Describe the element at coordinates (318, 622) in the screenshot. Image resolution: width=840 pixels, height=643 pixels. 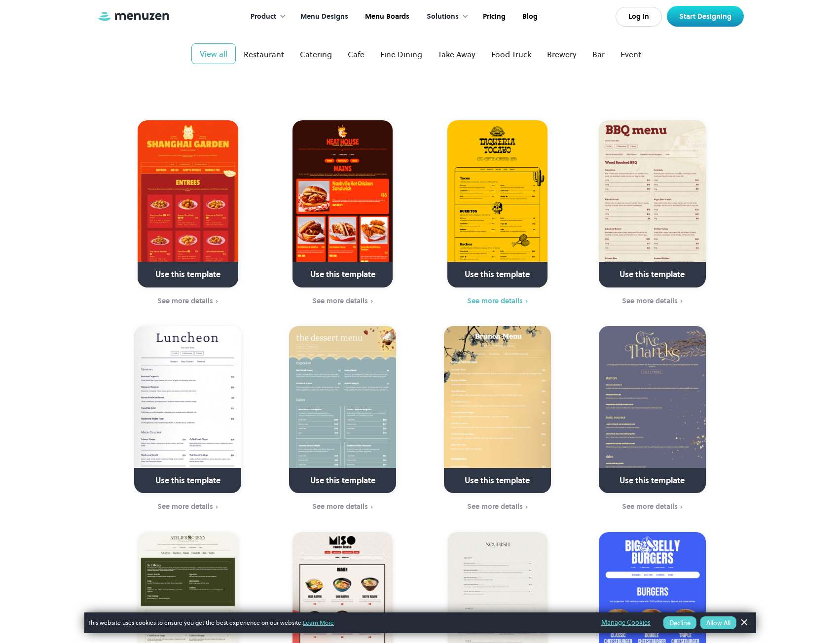
I see `a: Learn More` at that location.